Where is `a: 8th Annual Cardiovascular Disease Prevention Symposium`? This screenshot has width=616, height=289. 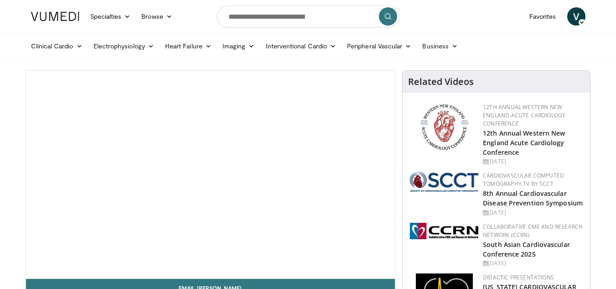
a: 8th Annual Cardiovascular Disease Prevention Symposium is located at coordinates (533, 198).